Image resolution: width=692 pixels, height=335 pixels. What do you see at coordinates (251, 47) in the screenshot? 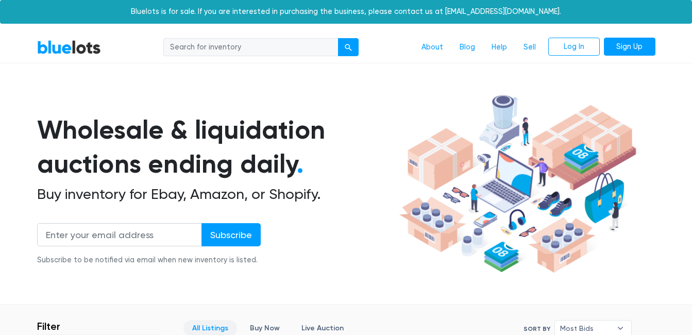
I see `input: Search for inventory` at bounding box center [251, 47].